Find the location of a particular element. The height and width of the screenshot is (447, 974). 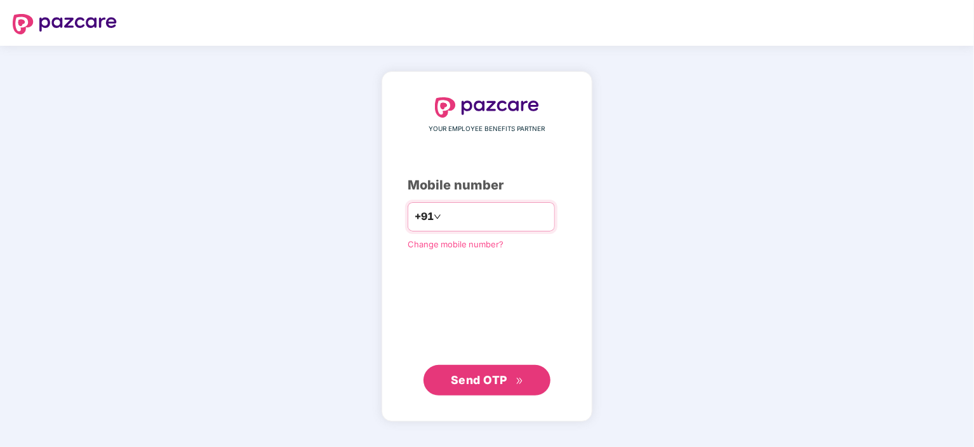

span: down is located at coordinates (438, 217).